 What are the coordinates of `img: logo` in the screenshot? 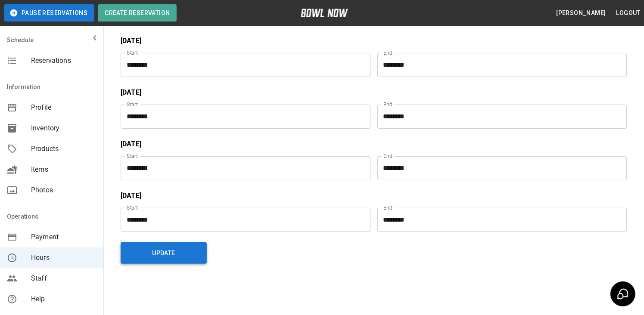 It's located at (324, 13).